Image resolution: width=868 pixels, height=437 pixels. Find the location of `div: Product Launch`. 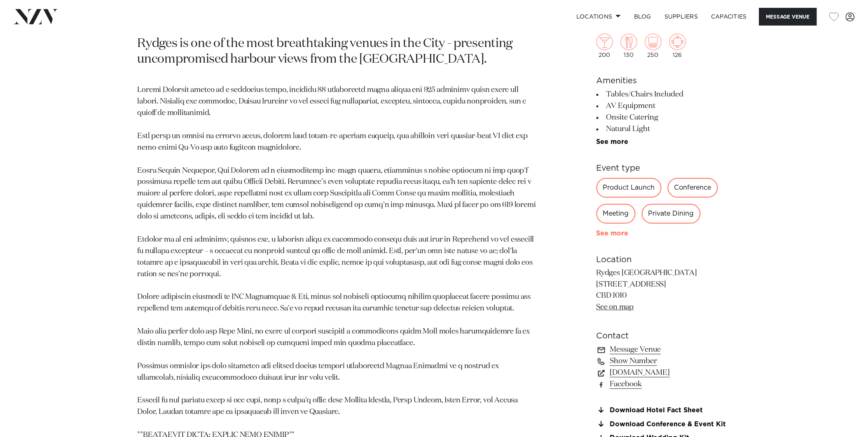

div: Product Launch is located at coordinates (629, 188).